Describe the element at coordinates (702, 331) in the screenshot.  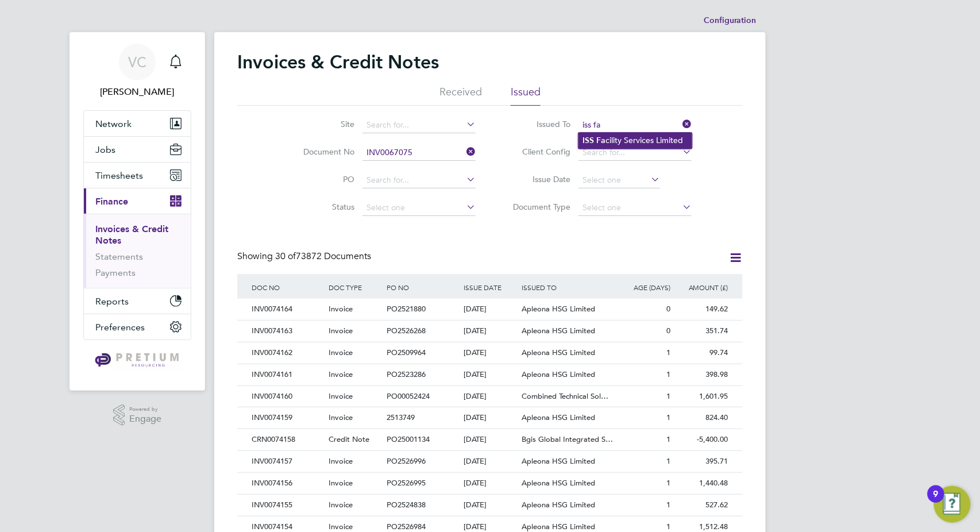
I see `div: 351.74` at that location.